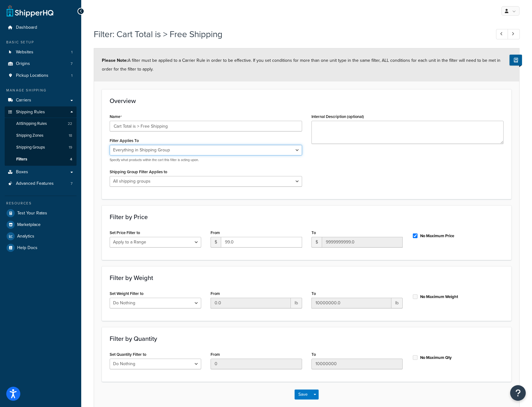 Image resolution: width=532 pixels, height=407 pixels. Describe the element at coordinates (439, 297) in the screenshot. I see `label: No Maximum Weight` at that location.